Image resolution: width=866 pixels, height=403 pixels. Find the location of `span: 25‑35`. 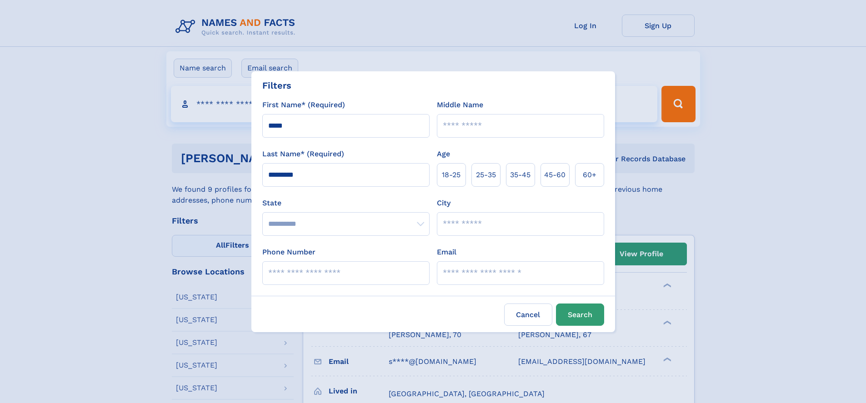

span: 25‑35 is located at coordinates (486, 175).